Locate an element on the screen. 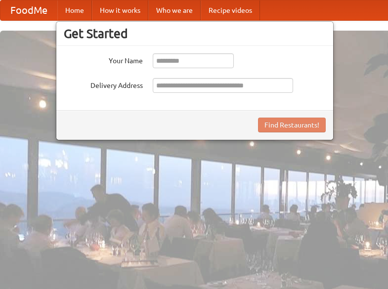 The width and height of the screenshot is (388, 289). h3: Get Started is located at coordinates (195, 34).